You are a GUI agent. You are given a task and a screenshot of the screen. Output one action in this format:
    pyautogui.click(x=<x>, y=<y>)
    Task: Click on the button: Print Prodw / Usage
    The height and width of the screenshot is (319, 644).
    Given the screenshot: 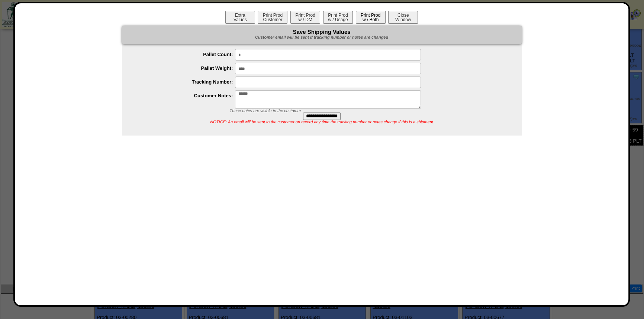 What is the action you would take?
    pyautogui.click(x=338, y=17)
    